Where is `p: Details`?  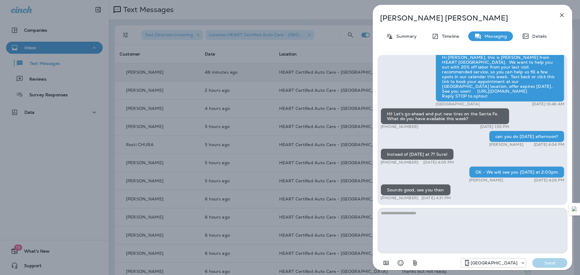
p: Details is located at coordinates (538, 36).